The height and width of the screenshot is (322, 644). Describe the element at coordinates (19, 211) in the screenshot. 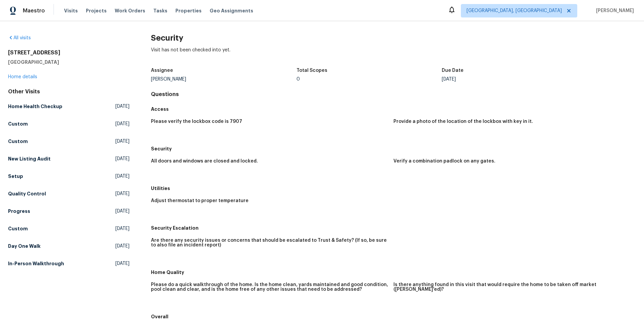

I see `h5: Progress` at that location.